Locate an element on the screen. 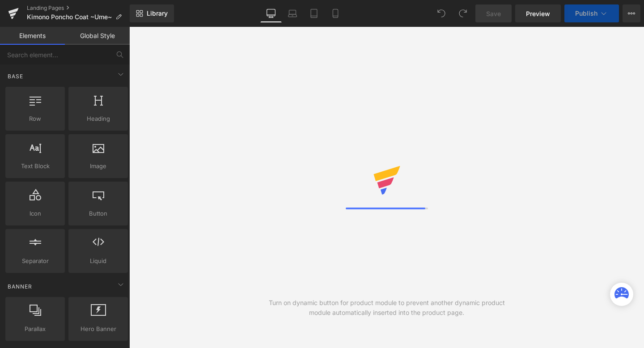  a: New Library is located at coordinates (151, 13).